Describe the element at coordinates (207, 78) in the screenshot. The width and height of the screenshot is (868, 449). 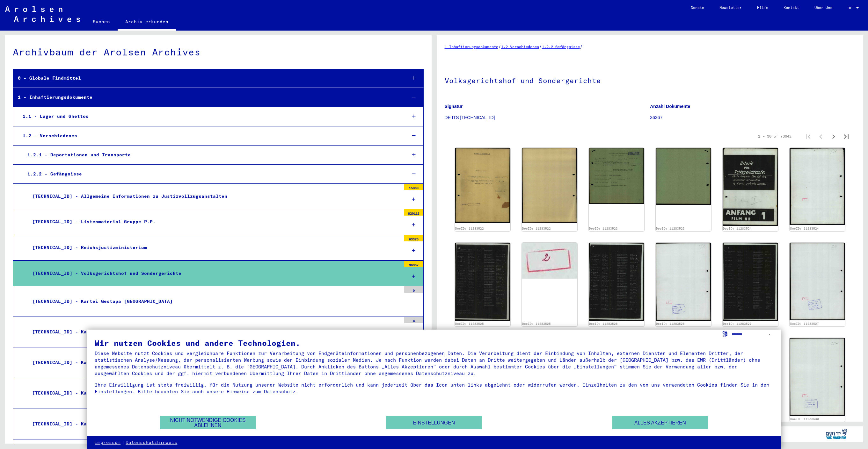
I see `div: 0 - Globale Findmittel` at that location.